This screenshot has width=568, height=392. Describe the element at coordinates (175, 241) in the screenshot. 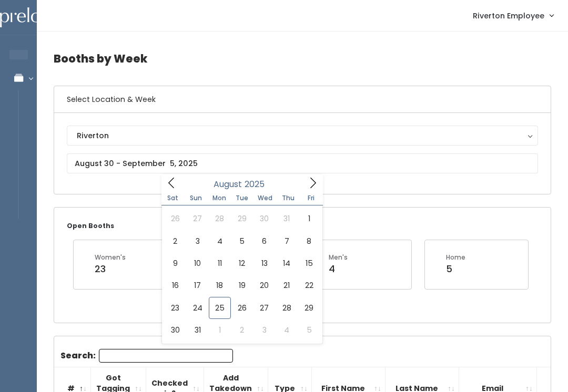

I see `span: August 2, 2025` at that location.